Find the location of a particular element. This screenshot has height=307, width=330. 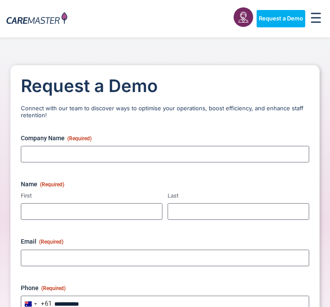

label: Last is located at coordinates (238, 196).